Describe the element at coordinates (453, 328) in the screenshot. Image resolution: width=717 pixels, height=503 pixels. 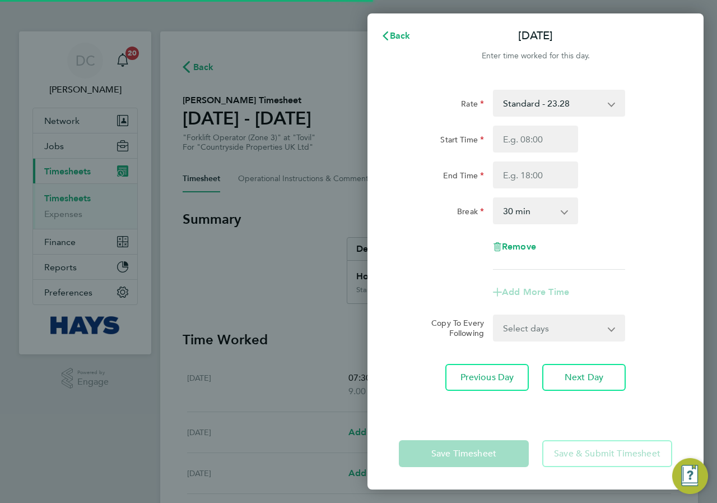
I see `label: Copy To Every Following` at that location.